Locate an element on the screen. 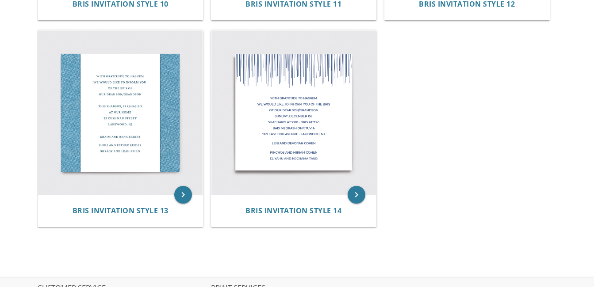 This screenshot has height=287, width=594. span: Bris Invitation Style 13 is located at coordinates (120, 211).